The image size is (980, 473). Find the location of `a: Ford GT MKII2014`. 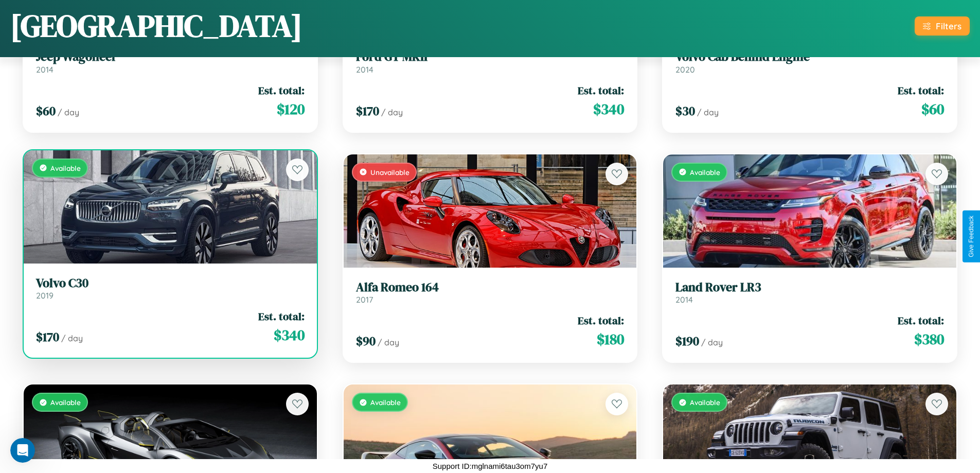

a: Ford GT MKII2014 is located at coordinates (490, 62).